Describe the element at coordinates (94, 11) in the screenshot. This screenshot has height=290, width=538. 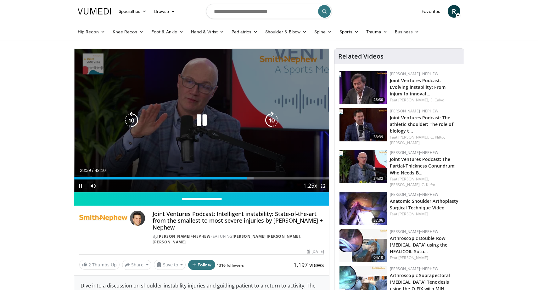
I see `img: VuMedi Logo` at that location.